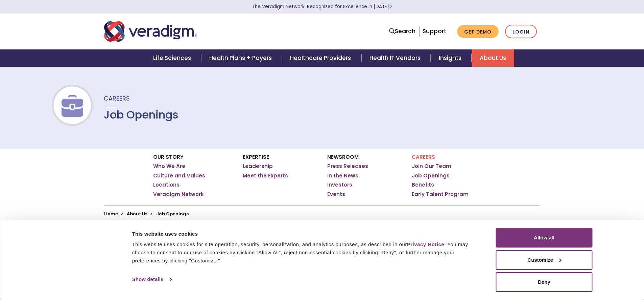 The image size is (644, 300). Describe the element at coordinates (169, 166) in the screenshot. I see `a: Who We Are` at that location.